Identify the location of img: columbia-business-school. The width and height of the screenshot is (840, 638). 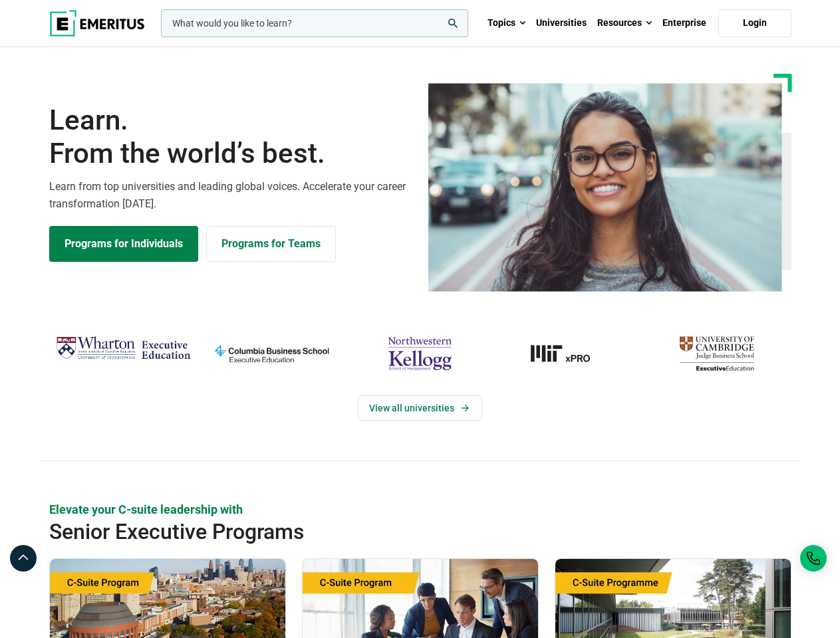
(271, 354).